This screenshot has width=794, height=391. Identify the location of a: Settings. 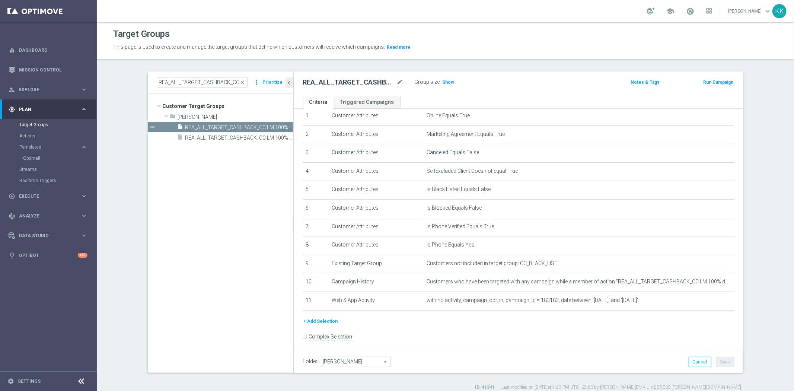
(29, 381).